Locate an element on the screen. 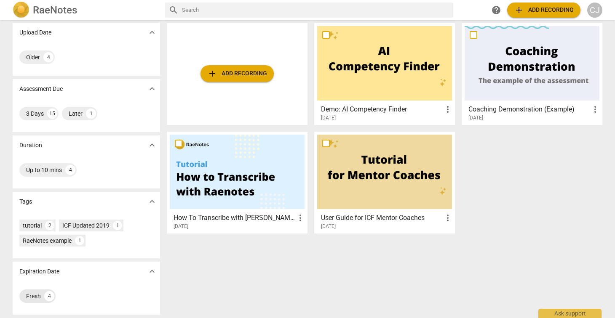  span: search is located at coordinates (174, 10).